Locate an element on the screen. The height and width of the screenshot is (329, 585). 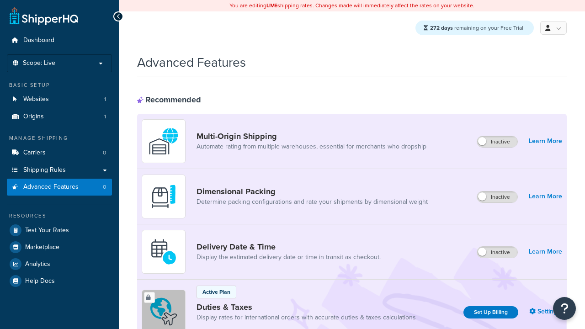
span: Advanced Features is located at coordinates (51, 187).